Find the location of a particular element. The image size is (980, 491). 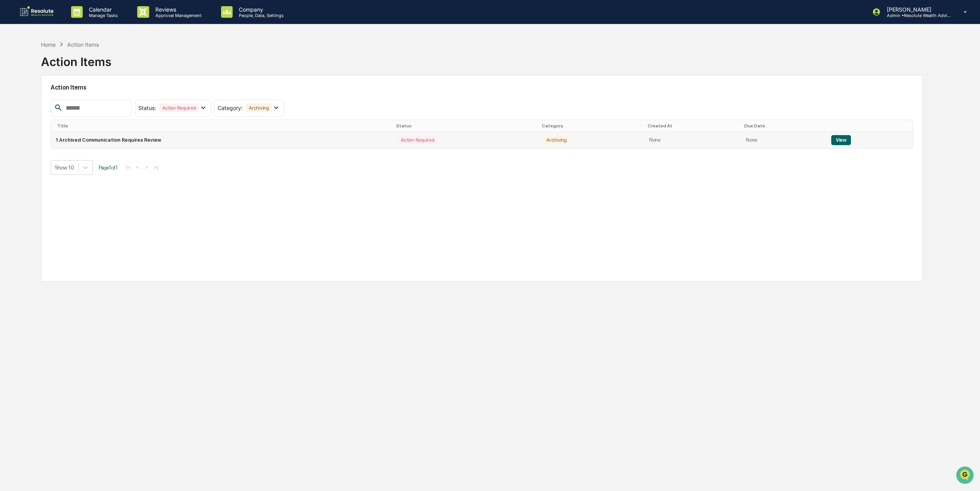

span: Preclearance is located at coordinates (32, 102).